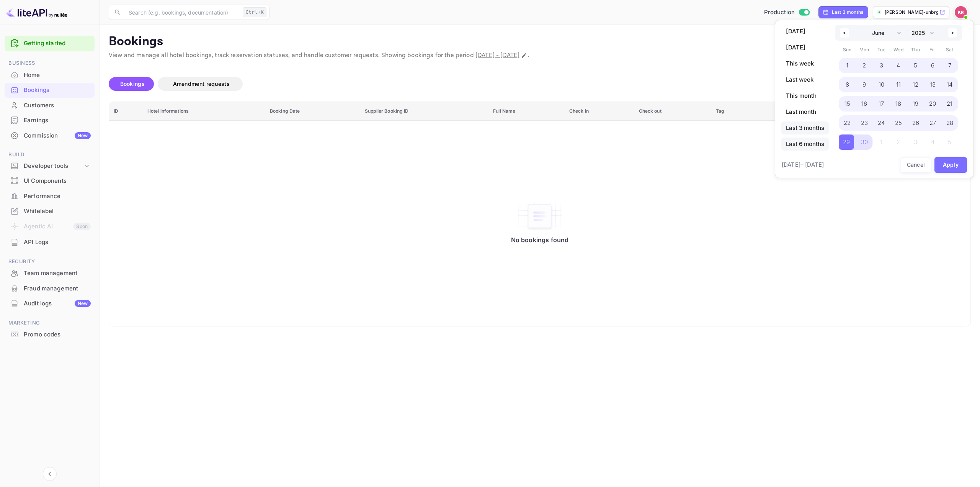 The width and height of the screenshot is (980, 487). I want to click on button: 30, so click(864, 140).